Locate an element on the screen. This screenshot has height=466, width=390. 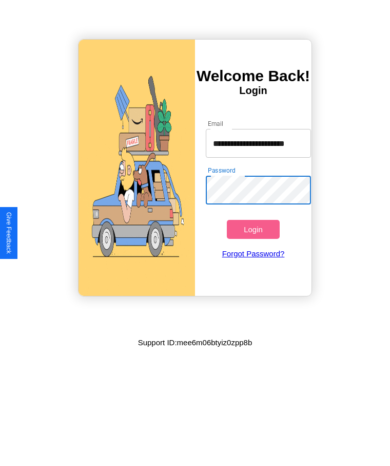
div: Give Feedback is located at coordinates (9, 233).